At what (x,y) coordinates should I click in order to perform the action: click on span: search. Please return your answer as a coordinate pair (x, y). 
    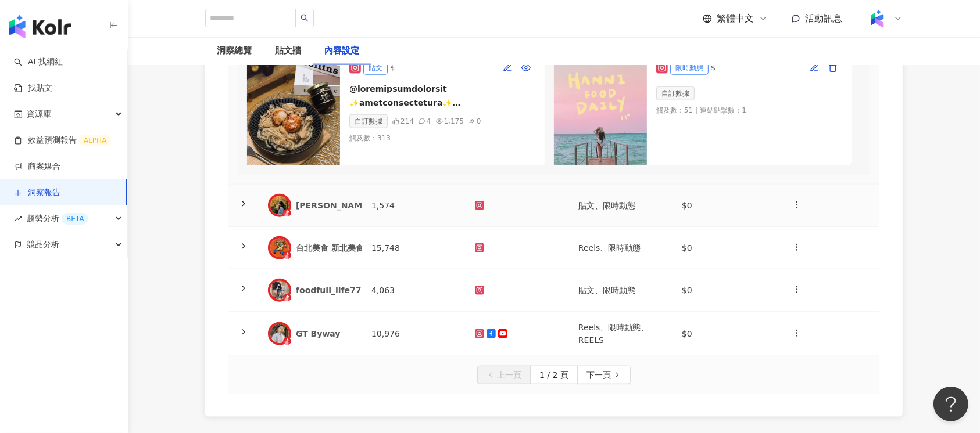
    Looking at the image, I should click on (304, 18).